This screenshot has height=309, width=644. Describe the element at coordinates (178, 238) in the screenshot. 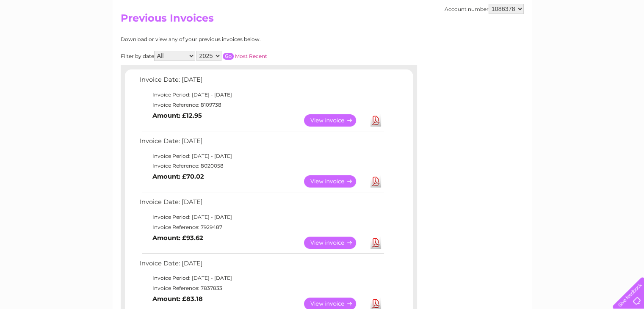

I see `b: Amount: £93.62` at that location.